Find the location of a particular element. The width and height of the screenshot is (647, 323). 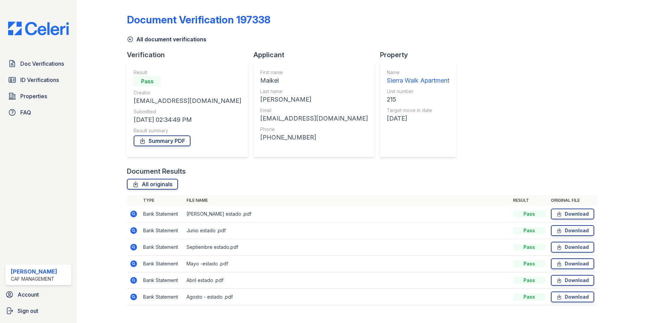

div: 215 is located at coordinates (418, 99).